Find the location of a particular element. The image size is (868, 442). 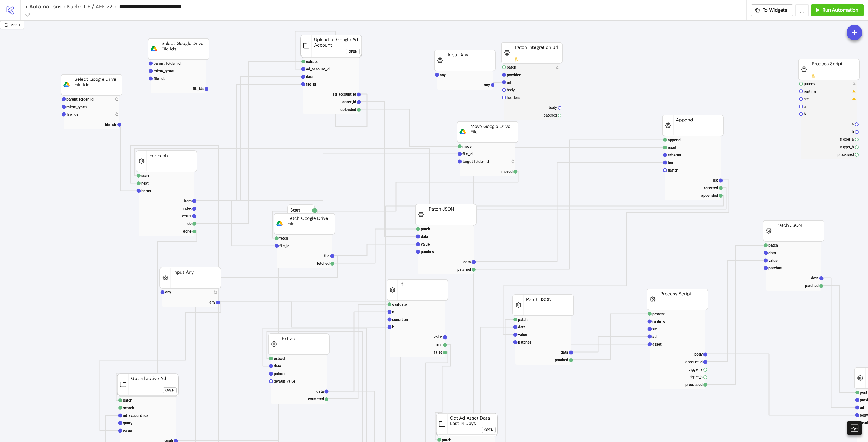

text: append is located at coordinates (675, 140).